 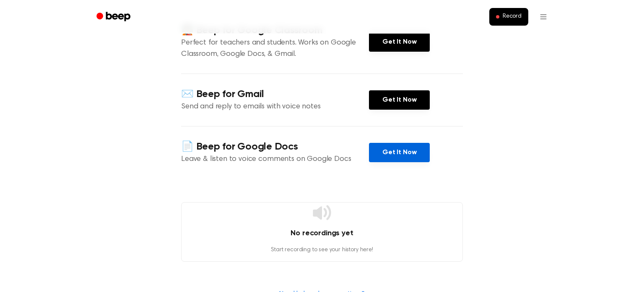 What do you see at coordinates (275, 49) in the screenshot?
I see `p: Perfect for teachers and students. Works on Google Classroom, Google Docs, & Gmail.` at bounding box center [275, 49].